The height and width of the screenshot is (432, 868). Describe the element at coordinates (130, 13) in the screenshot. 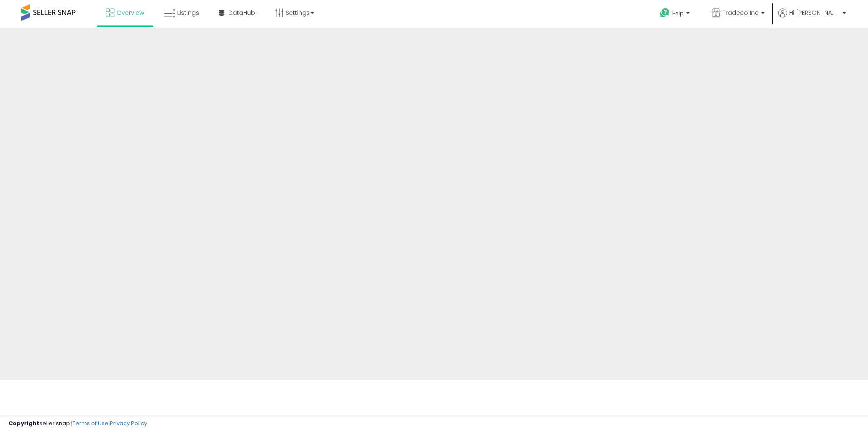

I see `span: Overview` at that location.